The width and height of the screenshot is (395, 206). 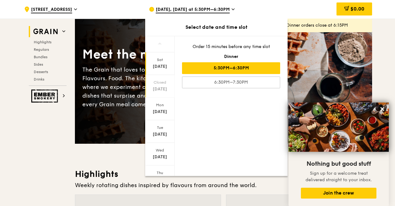 What do you see at coordinates (160, 105) in the screenshot?
I see `div: Mon` at bounding box center [160, 105].